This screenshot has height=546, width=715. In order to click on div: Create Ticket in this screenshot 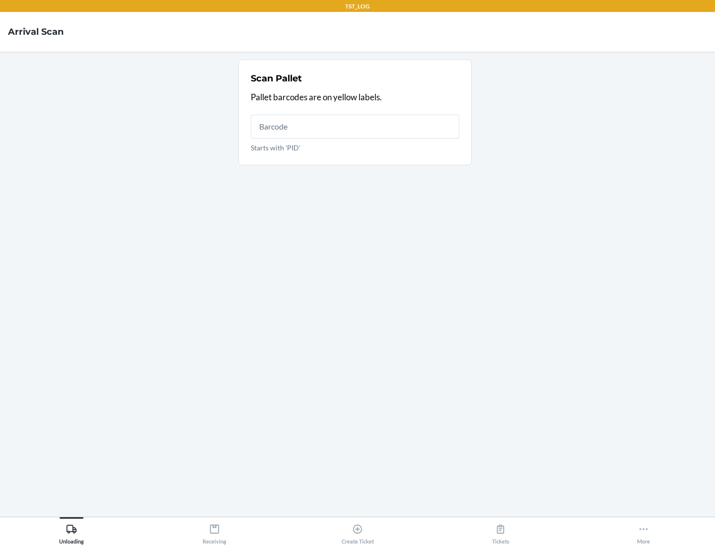, I will do `click(357, 532)`.